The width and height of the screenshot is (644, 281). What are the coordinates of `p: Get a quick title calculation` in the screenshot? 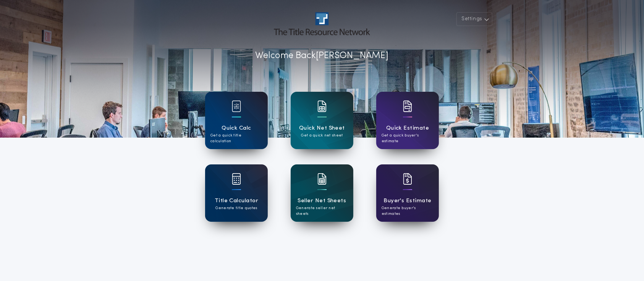 It's located at (236, 138).